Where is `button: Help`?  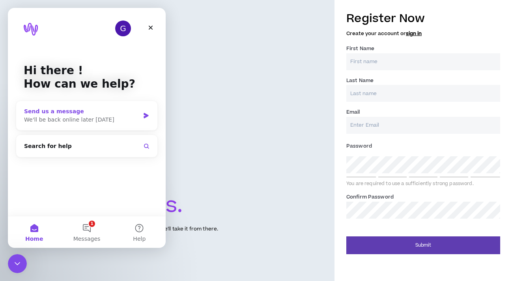
button: Help is located at coordinates (131, 224).